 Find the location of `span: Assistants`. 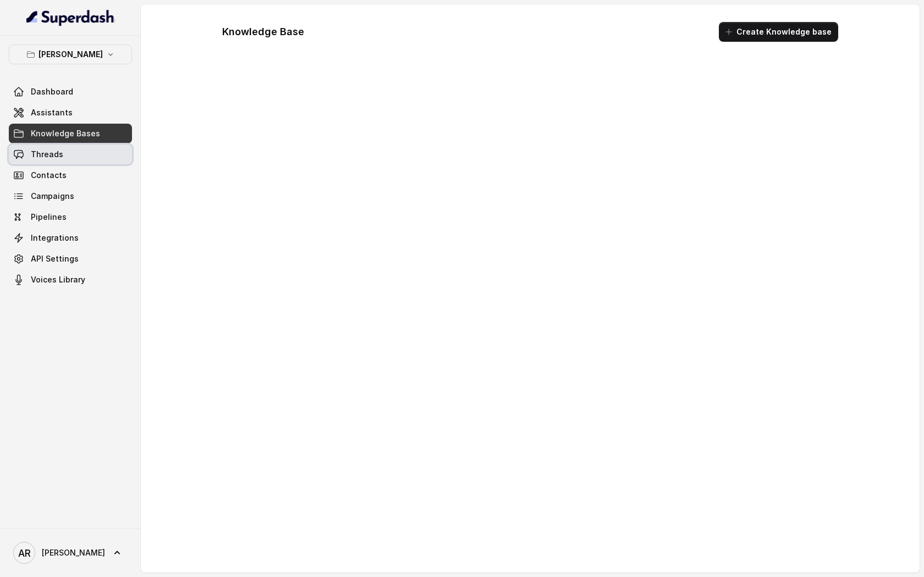

span: Assistants is located at coordinates (52, 113).